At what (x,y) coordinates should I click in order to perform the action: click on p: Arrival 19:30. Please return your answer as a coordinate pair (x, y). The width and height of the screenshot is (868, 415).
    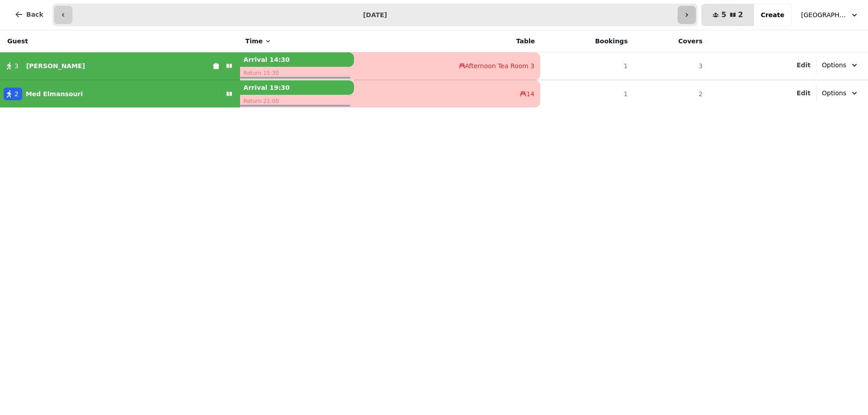
    Looking at the image, I should click on (297, 87).